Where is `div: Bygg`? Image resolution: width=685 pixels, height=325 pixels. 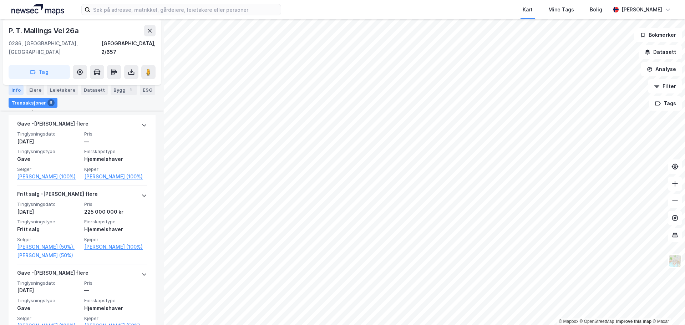 div: Bygg is located at coordinates (124, 90).